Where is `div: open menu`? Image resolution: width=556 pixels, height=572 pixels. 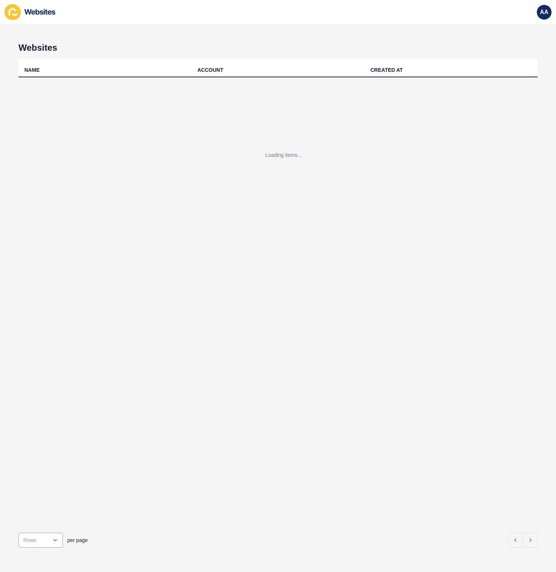
div: open menu is located at coordinates (41, 540).